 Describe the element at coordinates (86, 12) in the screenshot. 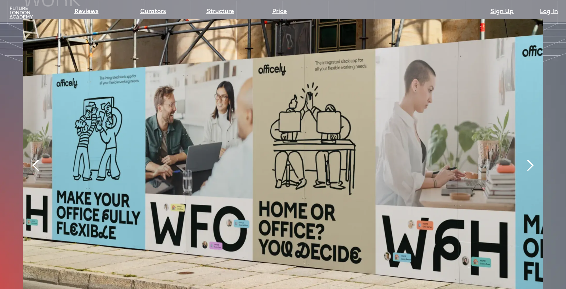

I see `a: Reviews` at that location.